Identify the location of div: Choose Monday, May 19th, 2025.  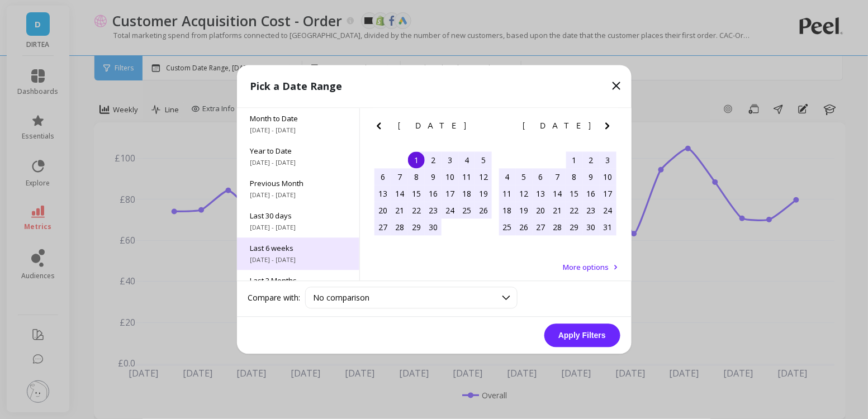
(524, 210).